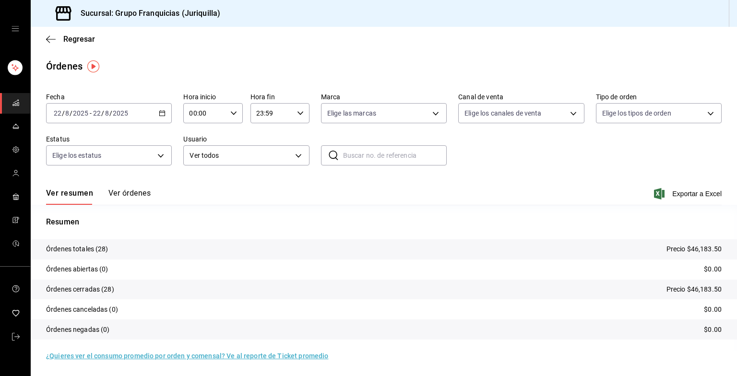 The width and height of the screenshot is (737, 376). What do you see at coordinates (280, 97) in the screenshot?
I see `label: Hora fin` at bounding box center [280, 97].